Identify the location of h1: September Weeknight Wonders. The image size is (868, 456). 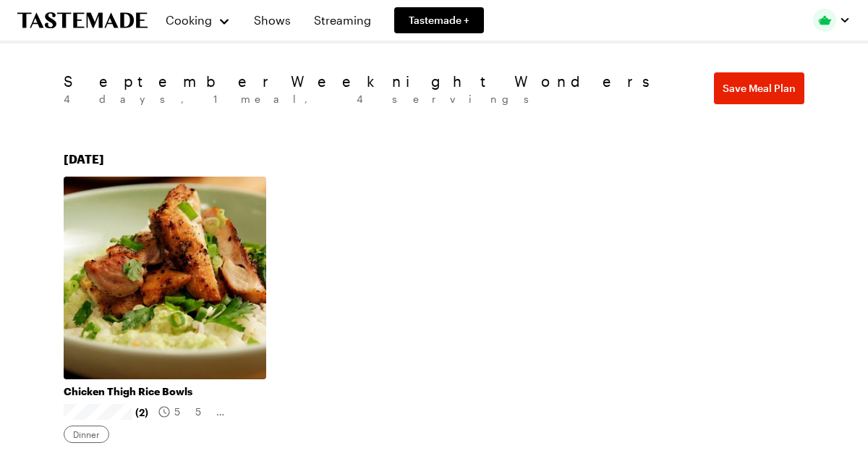
(361, 81).